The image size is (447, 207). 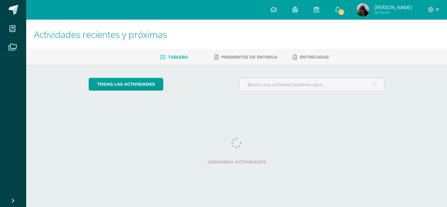 What do you see at coordinates (246, 57) in the screenshot?
I see `a: Pendientes de entrega` at bounding box center [246, 57].